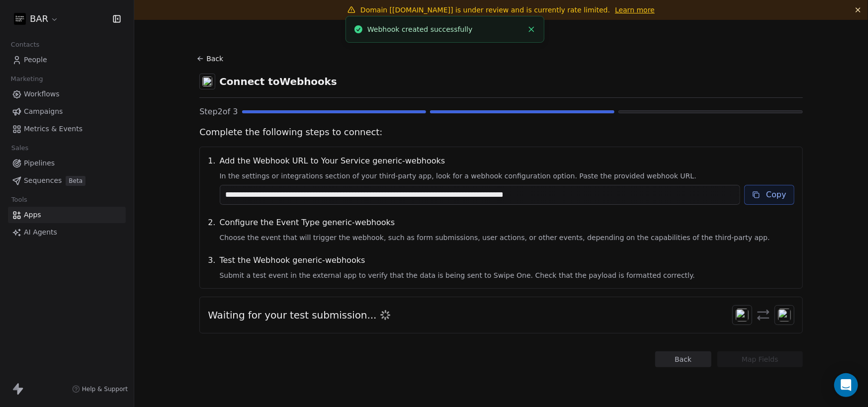 The height and width of the screenshot is (407, 868). Describe the element at coordinates (20, 148) in the screenshot. I see `span: Sales` at that location.